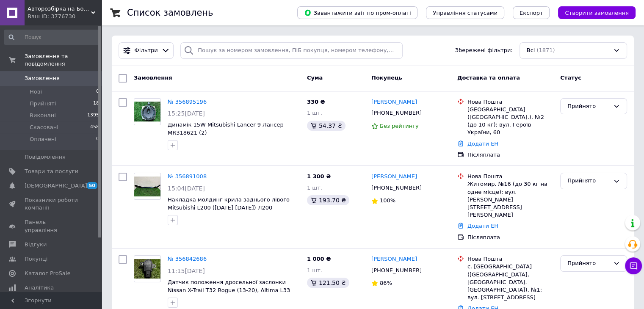 This screenshot has height=309, width=644. What do you see at coordinates (44, 127) in the screenshot?
I see `span: Скасовані` at bounding box center [44, 127].